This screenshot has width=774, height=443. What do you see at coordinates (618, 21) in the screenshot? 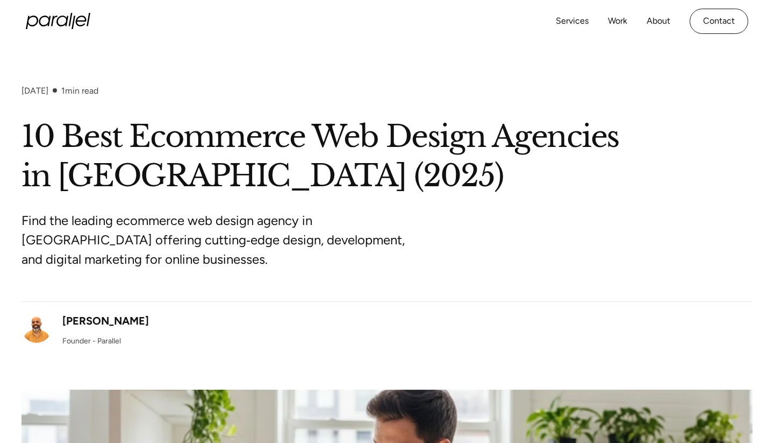
I see `a: Work` at bounding box center [618, 21].